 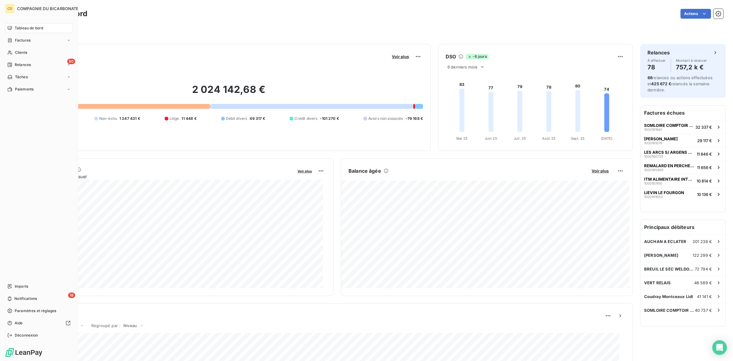 I want to click on span: Relances, so click(x=23, y=65).